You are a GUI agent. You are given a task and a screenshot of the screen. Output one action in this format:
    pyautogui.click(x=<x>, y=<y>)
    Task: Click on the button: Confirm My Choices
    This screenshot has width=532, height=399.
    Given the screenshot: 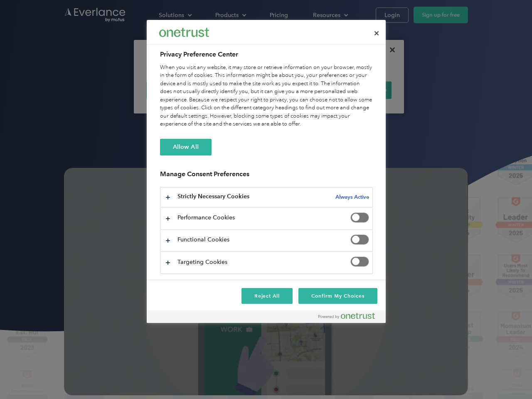 What is the action you would take?
    pyautogui.click(x=338, y=296)
    